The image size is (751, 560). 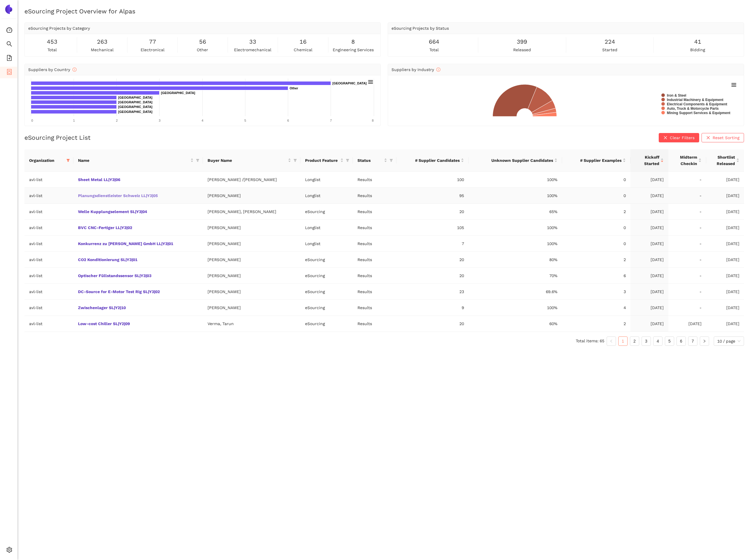 What do you see at coordinates (384, 11) in the screenshot?
I see `h2: eSourcing Project Overview for Alpas` at bounding box center [384, 11].